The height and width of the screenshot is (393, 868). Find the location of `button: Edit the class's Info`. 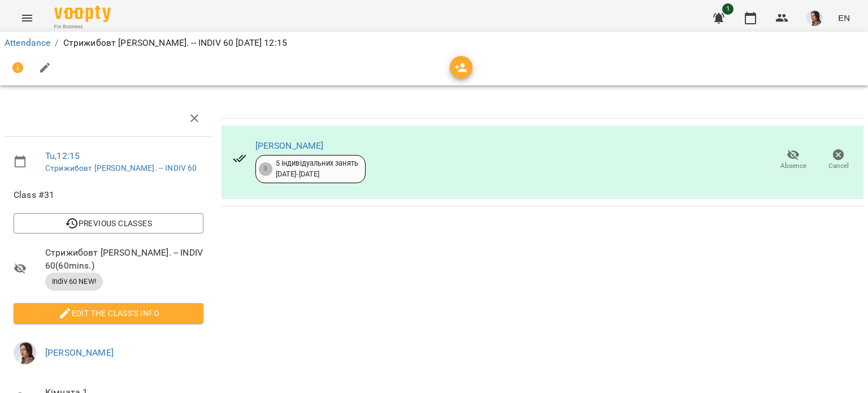

button: Edit the class's Info is located at coordinates (109, 313).